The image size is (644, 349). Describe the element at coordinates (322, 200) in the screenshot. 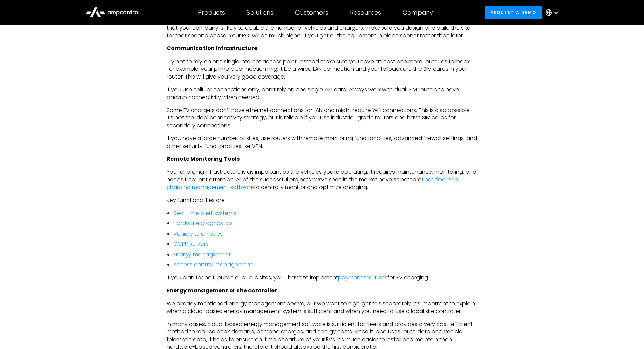

I see `p: Key functionalities are:` at that location.